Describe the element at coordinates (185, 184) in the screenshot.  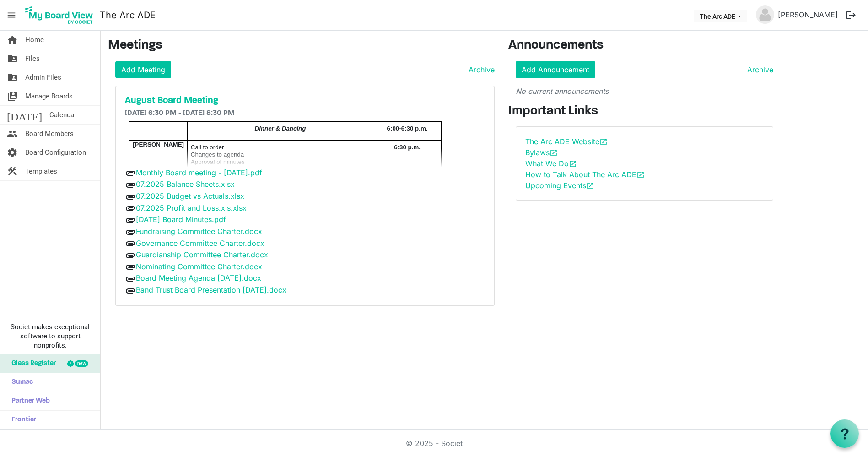
I see `a: 07.2025 Balance Sheets.xlsx` at that location.